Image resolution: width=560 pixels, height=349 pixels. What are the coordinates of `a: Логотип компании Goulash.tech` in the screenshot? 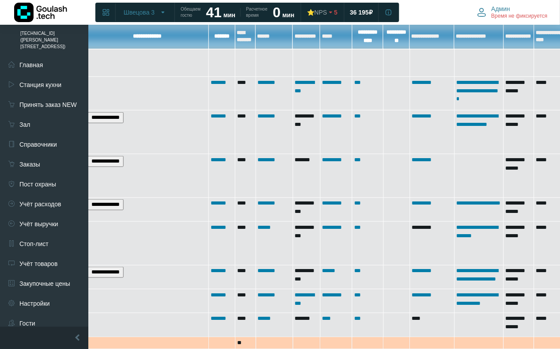 It's located at (41, 12).